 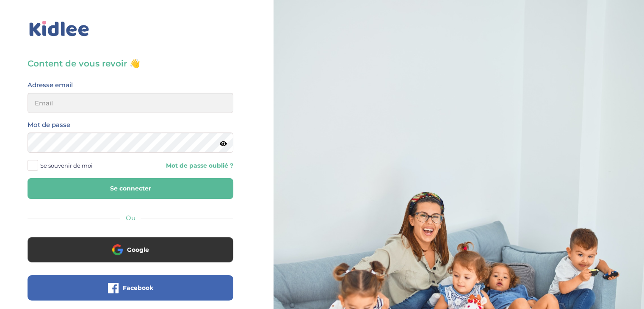 I want to click on span: Facebook, so click(x=138, y=288).